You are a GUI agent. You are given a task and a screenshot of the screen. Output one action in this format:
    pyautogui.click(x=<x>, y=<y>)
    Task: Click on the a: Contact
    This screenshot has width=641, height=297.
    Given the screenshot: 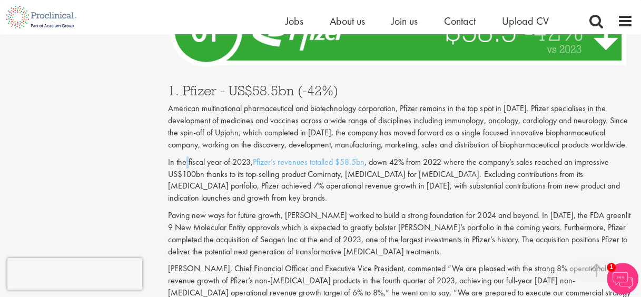 What is the action you would take?
    pyautogui.click(x=460, y=21)
    